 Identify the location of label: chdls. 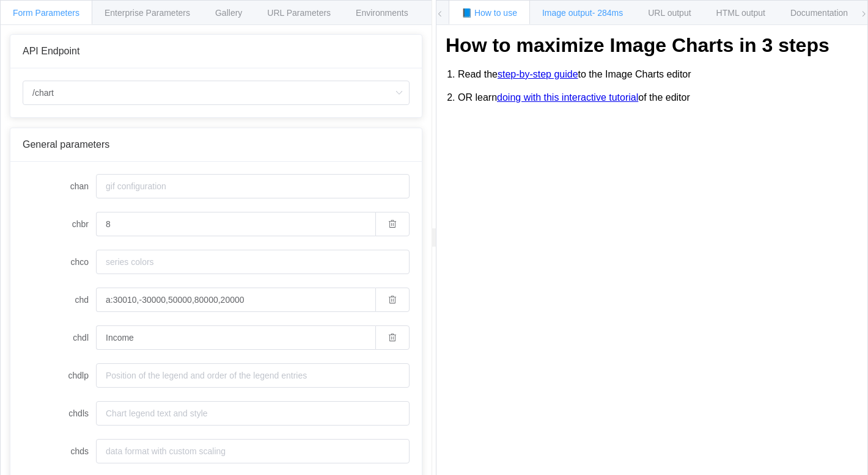
(59, 414).